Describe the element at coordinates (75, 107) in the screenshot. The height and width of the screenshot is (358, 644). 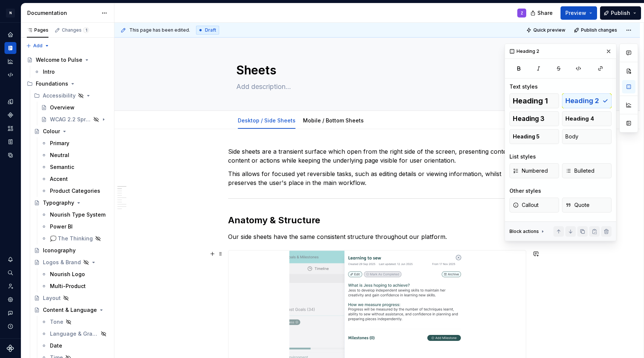
I see `a: Overview` at that location.